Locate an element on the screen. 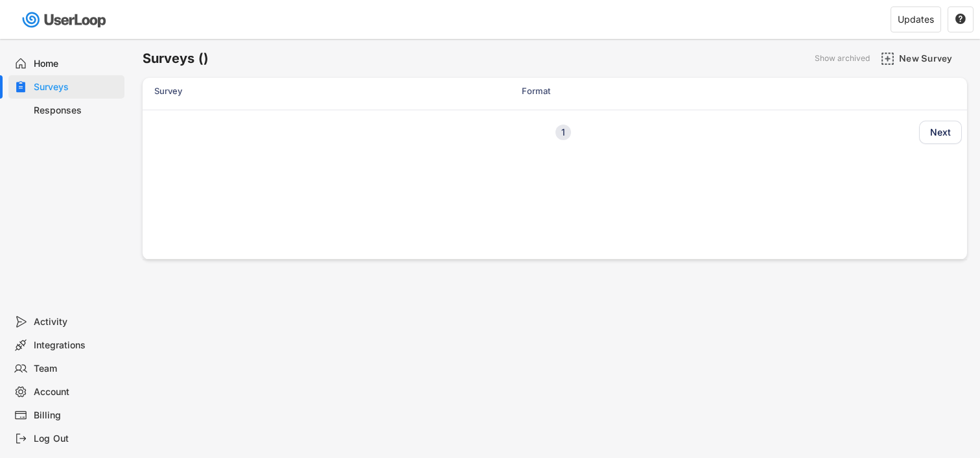 Image resolution: width=980 pixels, height=458 pixels. h6: Surveys () is located at coordinates (175, 58).